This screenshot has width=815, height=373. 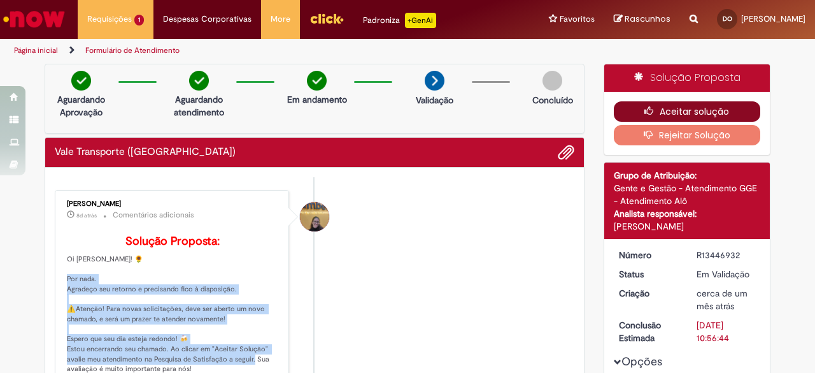 What do you see at coordinates (687, 175) in the screenshot?
I see `div: Grupo de Atribuição:` at bounding box center [687, 175].